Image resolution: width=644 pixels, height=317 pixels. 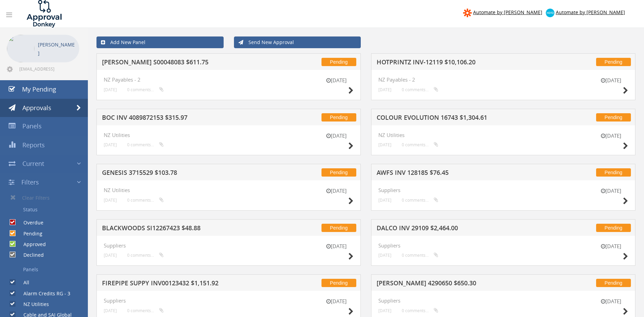 I want to click on span: Filters, so click(x=30, y=182).